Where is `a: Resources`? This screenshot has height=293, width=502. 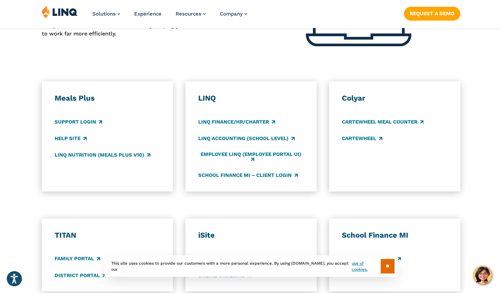 a: Resources is located at coordinates (190, 14).